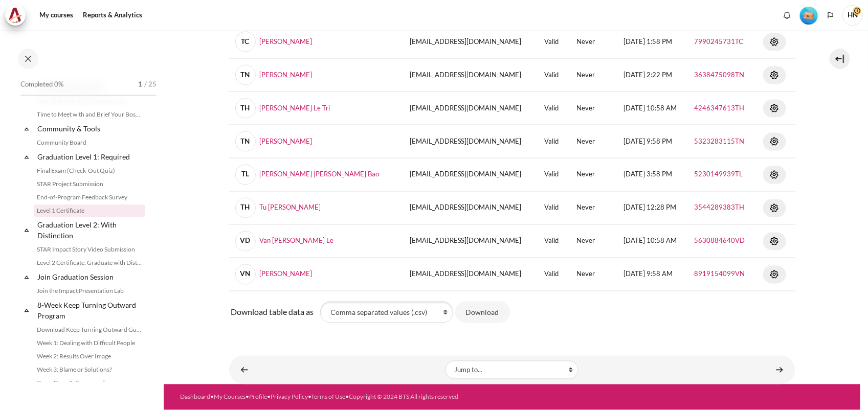 The image size is (868, 410). What do you see at coordinates (140, 84) in the screenshot?
I see `span: 1` at bounding box center [140, 84].